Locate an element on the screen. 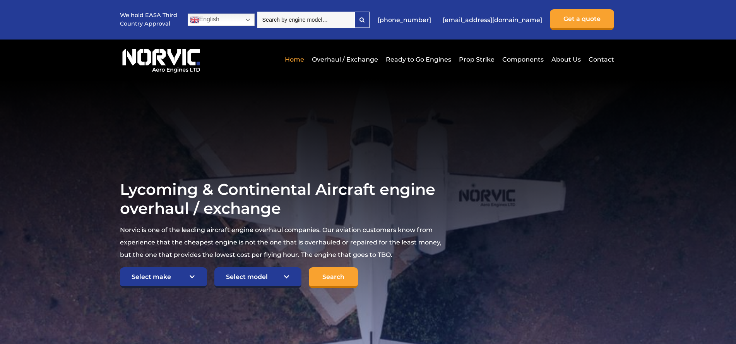  p: Norvic is one of the leading aircraft engine overhaul companies. Our aviation customers know from... is located at coordinates (281, 242).